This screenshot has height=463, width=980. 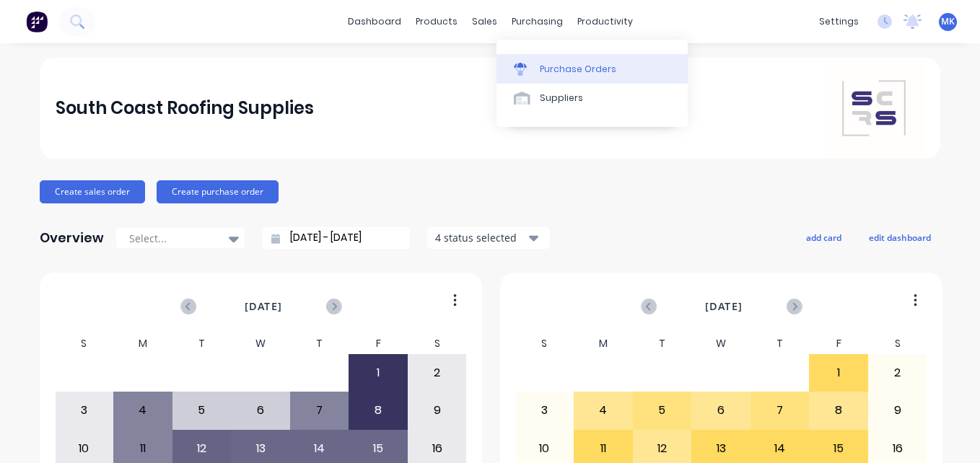 I want to click on img: Factory, so click(x=37, y=22).